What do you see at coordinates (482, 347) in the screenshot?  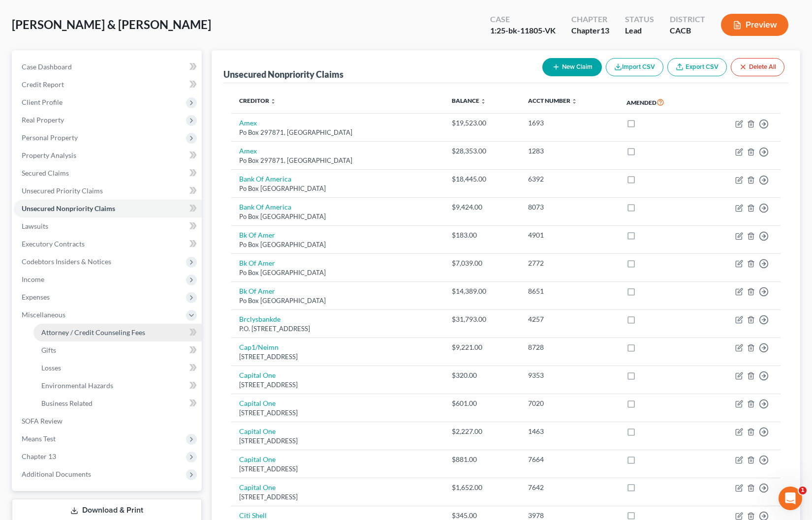 I see `div: $9,221.00` at bounding box center [482, 347].